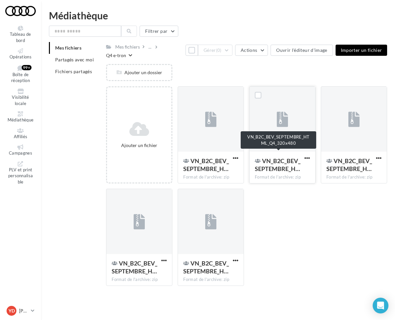 This screenshot has height=320, width=395. What do you see at coordinates (20, 100) in the screenshot?
I see `span: Visibilité locale` at bounding box center [20, 100].